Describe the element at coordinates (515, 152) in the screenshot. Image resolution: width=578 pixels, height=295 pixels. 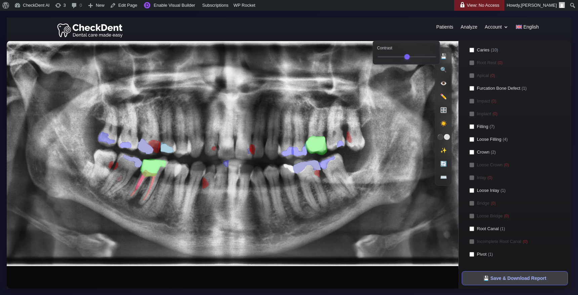
I see `label: Crown` at that location.